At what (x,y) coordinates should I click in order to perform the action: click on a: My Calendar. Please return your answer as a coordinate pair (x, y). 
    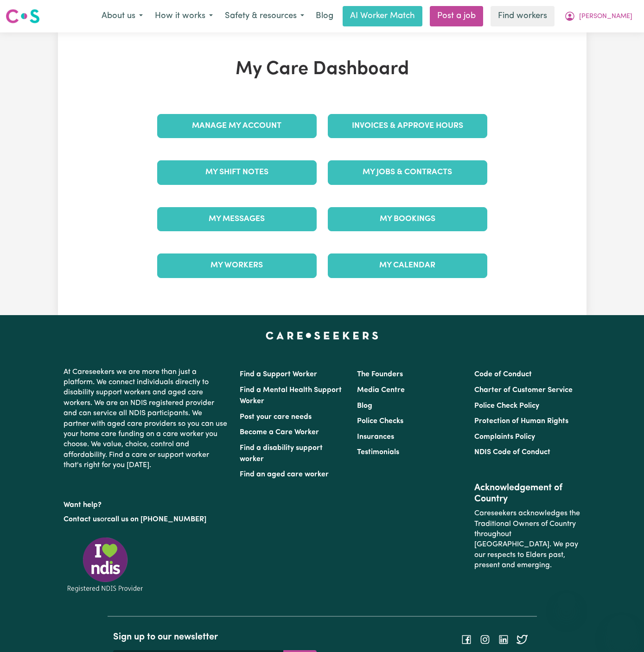
    Looking at the image, I should click on (408, 266).